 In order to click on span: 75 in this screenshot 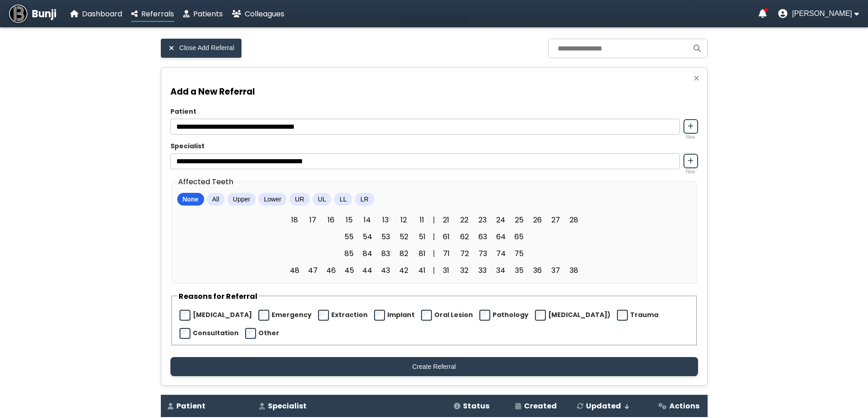, I will do `click(519, 253)`.